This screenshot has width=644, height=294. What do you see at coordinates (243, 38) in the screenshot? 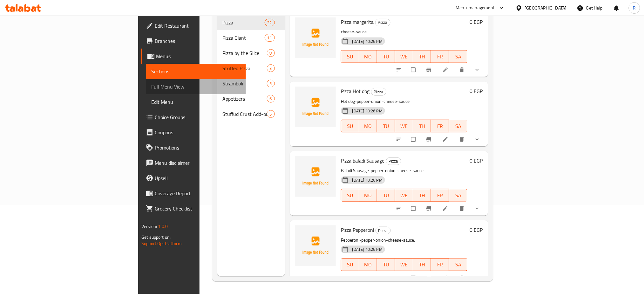
I see `span: Pizza Giant` at bounding box center [243, 38].